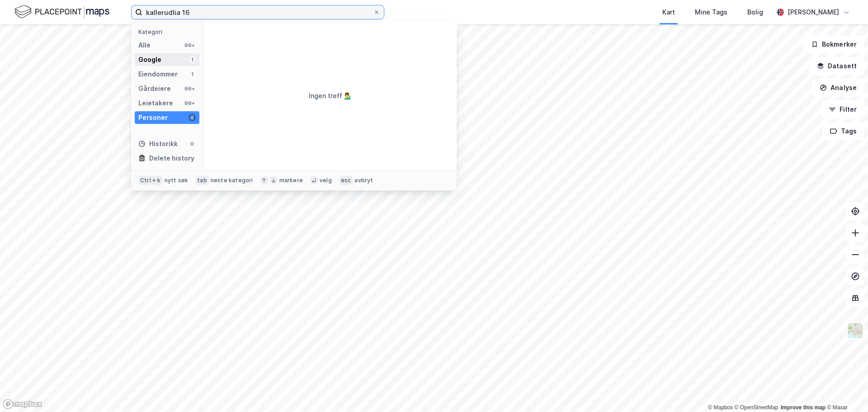  I want to click on img: Z, so click(856, 330).